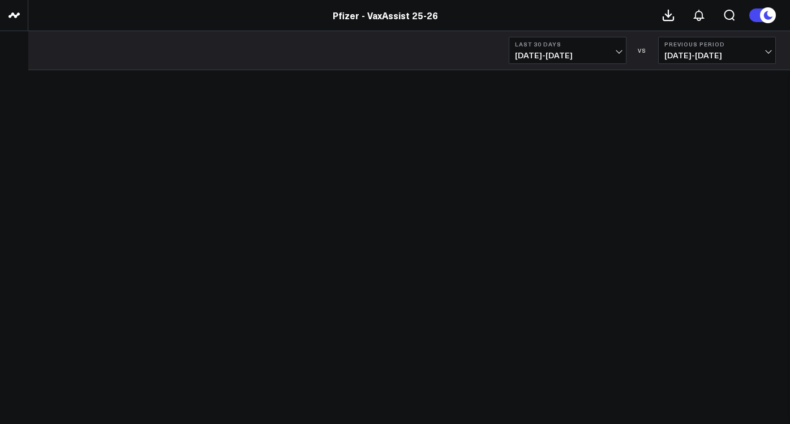 The width and height of the screenshot is (790, 424). What do you see at coordinates (642, 50) in the screenshot?
I see `div: VS` at bounding box center [642, 50].